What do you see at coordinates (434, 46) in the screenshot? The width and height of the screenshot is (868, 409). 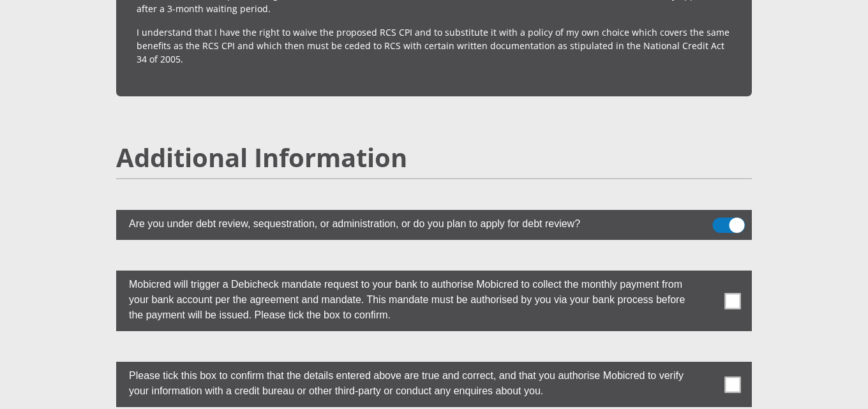 I see `p: I understand that I have the right to waive the proposed RCS CPI and to substitute it with a poli...` at bounding box center [434, 46].